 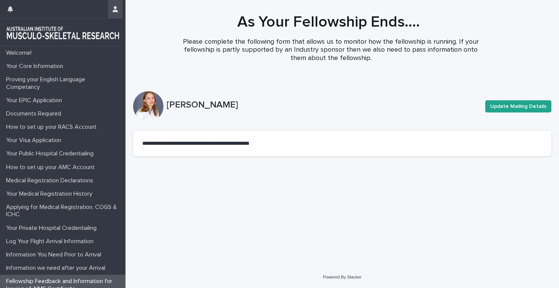 What do you see at coordinates (331, 50) in the screenshot?
I see `p: Please complete the following form that allows us to monitor how the fellowship is running. If yo...` at bounding box center [331, 50].